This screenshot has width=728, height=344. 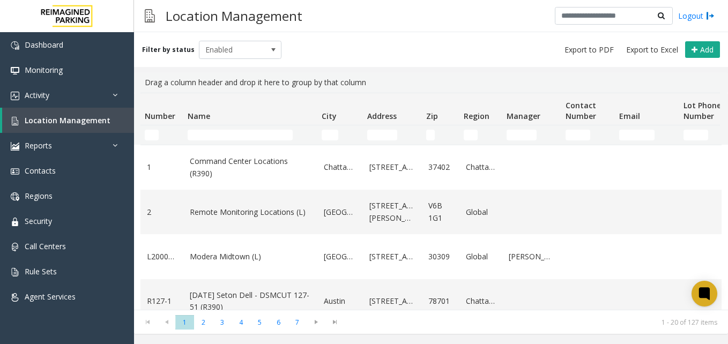 I want to click on button: Export to Excel, so click(x=652, y=50).